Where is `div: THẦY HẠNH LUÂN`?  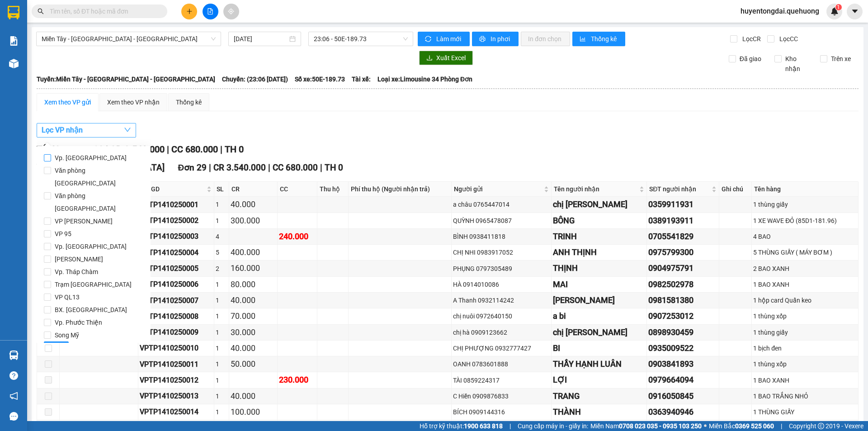 div: THẦY HẠNH LUÂN is located at coordinates (599, 364).